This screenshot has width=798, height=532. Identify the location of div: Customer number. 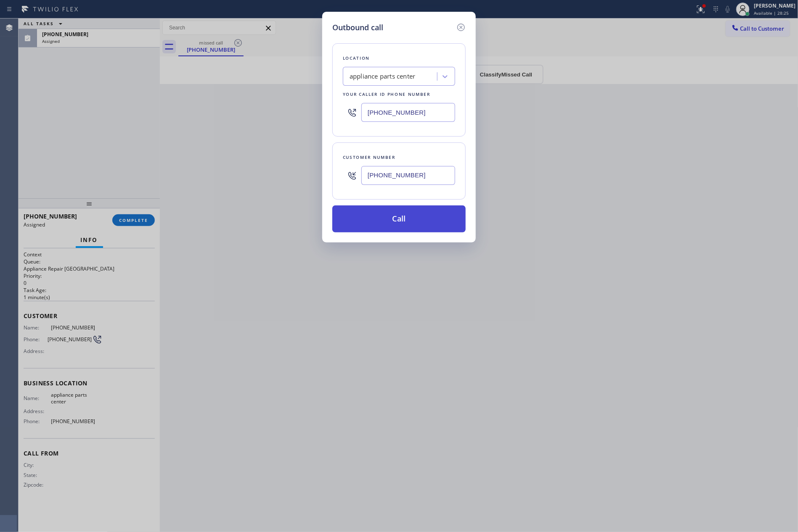
(399, 157).